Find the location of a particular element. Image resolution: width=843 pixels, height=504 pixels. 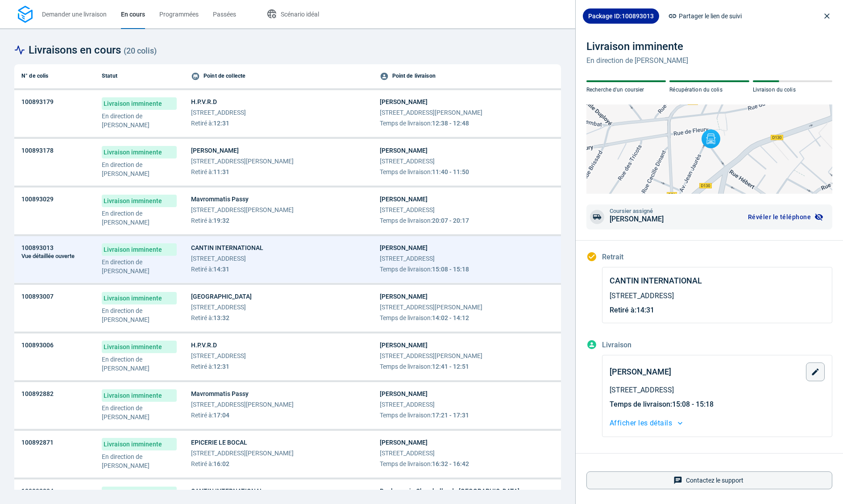

span: 20:07 - 20:17 is located at coordinates (450, 220).